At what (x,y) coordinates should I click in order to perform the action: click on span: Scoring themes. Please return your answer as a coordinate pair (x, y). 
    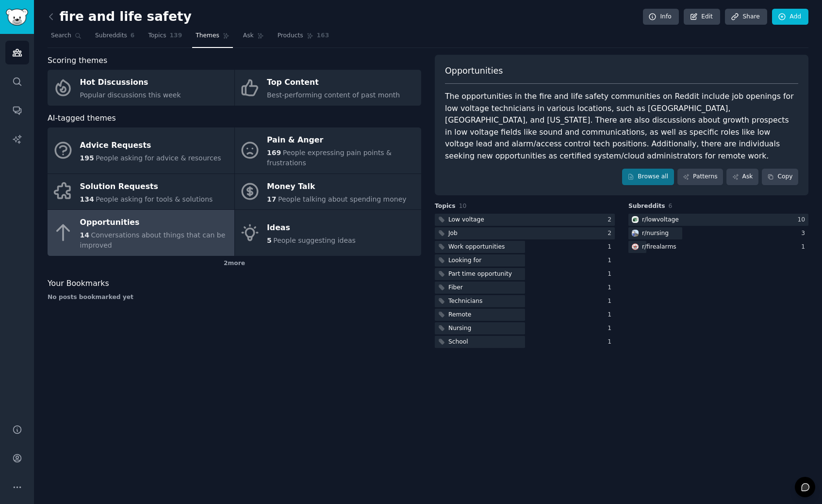
    Looking at the image, I should click on (77, 61).